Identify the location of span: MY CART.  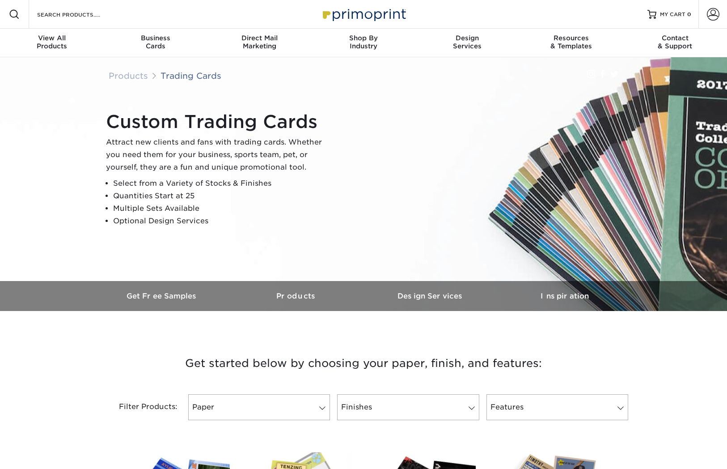
(673, 14).